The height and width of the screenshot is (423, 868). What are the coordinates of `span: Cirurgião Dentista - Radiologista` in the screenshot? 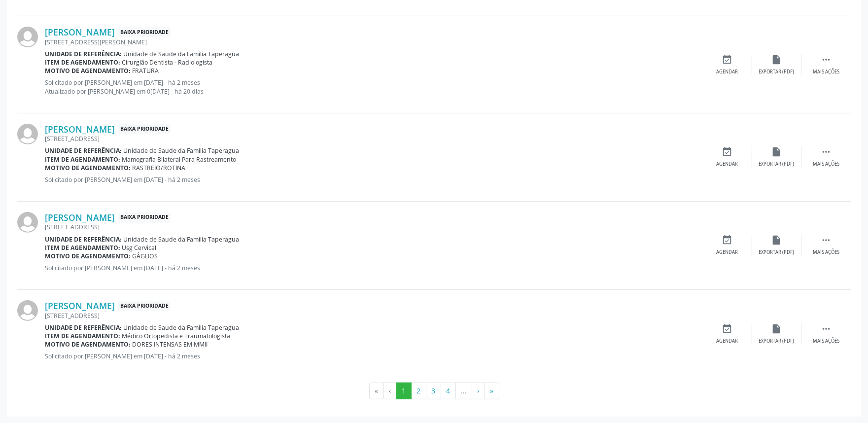 It's located at (168, 62).